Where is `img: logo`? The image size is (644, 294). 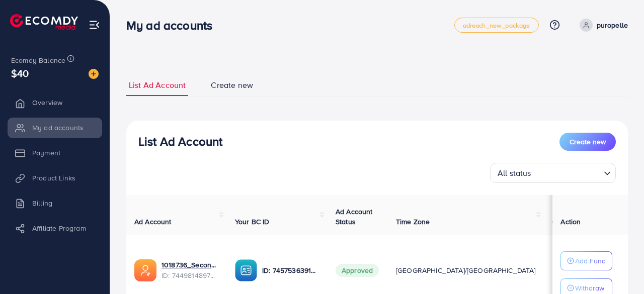
img: logo is located at coordinates (44, 22).